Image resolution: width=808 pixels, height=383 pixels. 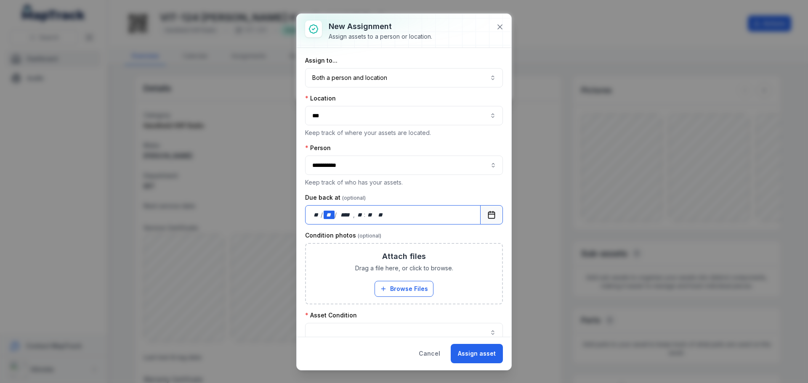 What do you see at coordinates (404, 133) in the screenshot?
I see `p: Keep track of where your assets are located.` at bounding box center [404, 133].